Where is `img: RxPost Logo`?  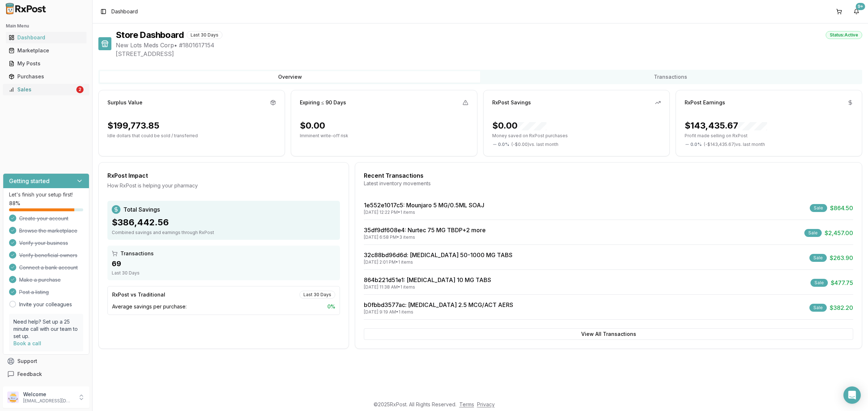 img: RxPost Logo is located at coordinates (26, 8).